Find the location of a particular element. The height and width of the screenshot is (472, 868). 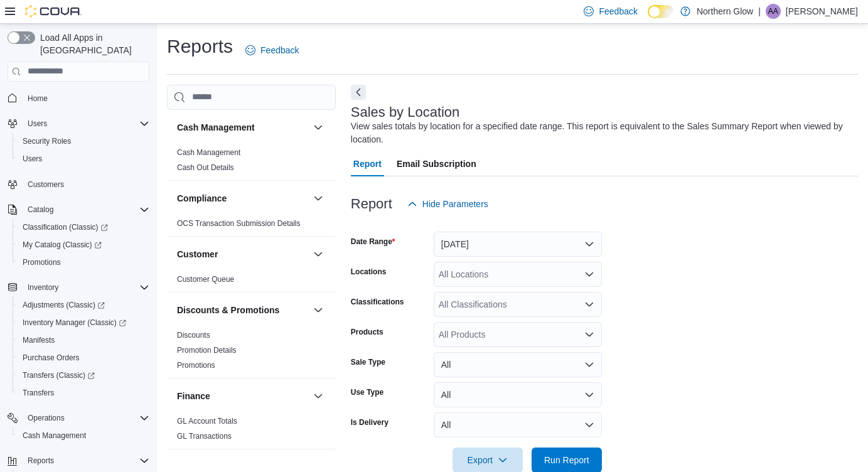

div: View sales totals by location for a specified date range. This report is equivalent to the Sales ... is located at coordinates (601, 133).